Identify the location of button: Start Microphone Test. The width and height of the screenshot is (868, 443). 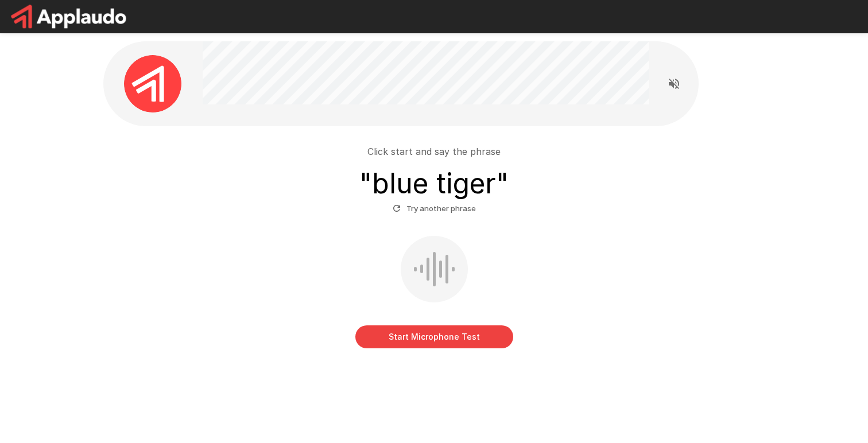
(434, 337).